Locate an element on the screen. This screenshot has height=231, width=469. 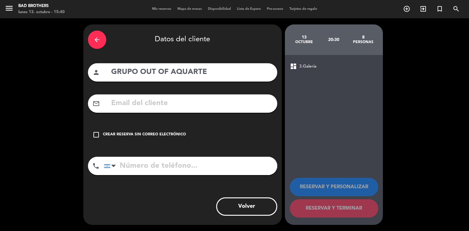
input: Número de teléfono... is located at coordinates (190, 166).